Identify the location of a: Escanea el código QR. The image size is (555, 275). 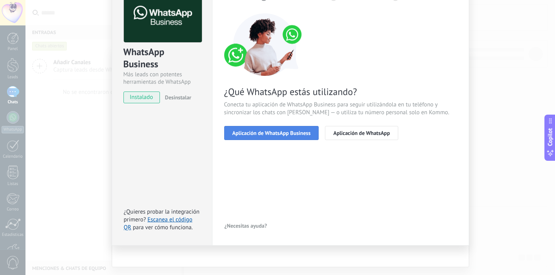
(158, 224).